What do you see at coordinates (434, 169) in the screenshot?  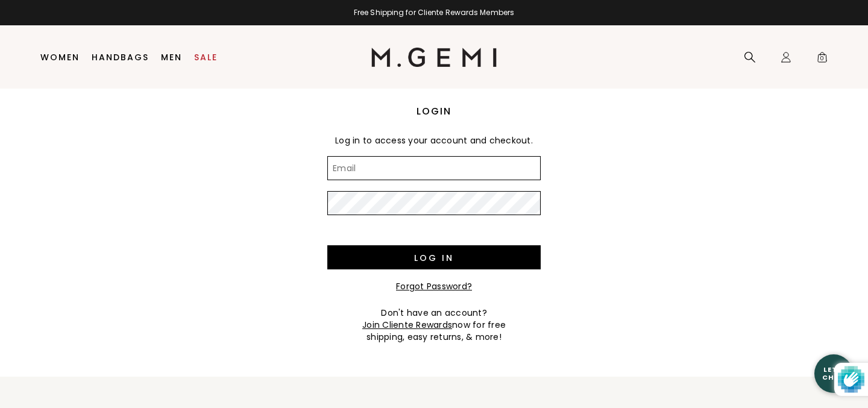 I see `input: Email` at bounding box center [434, 169].